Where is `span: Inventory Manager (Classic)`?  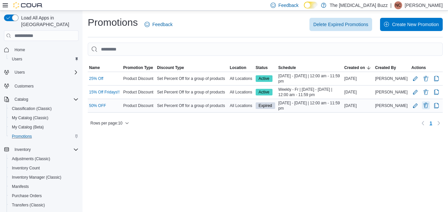
span: Inventory Manager (Classic) is located at coordinates (37, 177).